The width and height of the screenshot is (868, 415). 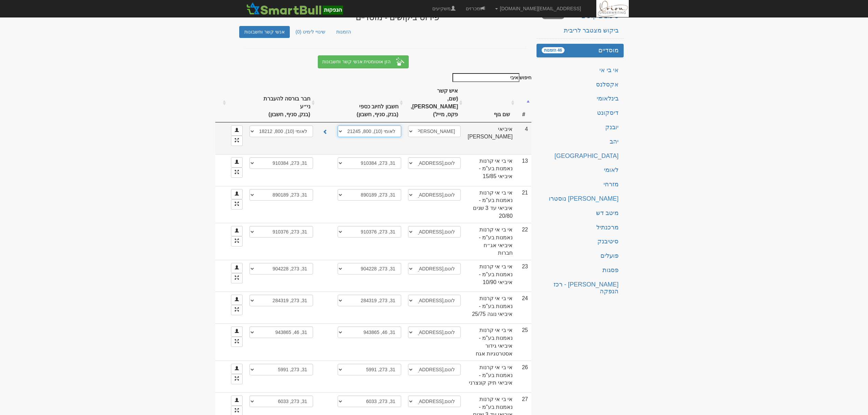 I want to click on a: אקסלנס, so click(x=580, y=85).